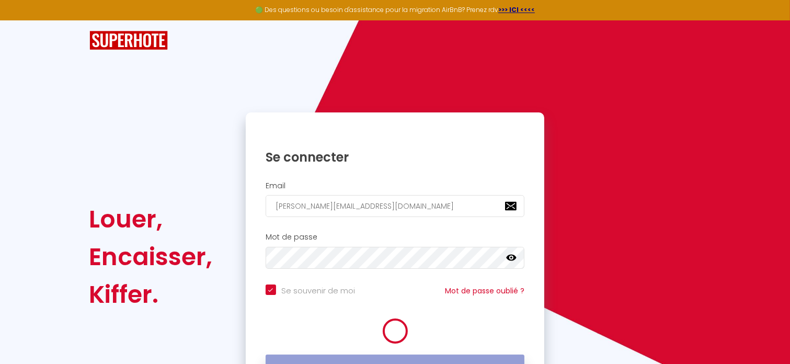  Describe the element at coordinates (151, 257) in the screenshot. I see `div: Encaisser,` at that location.